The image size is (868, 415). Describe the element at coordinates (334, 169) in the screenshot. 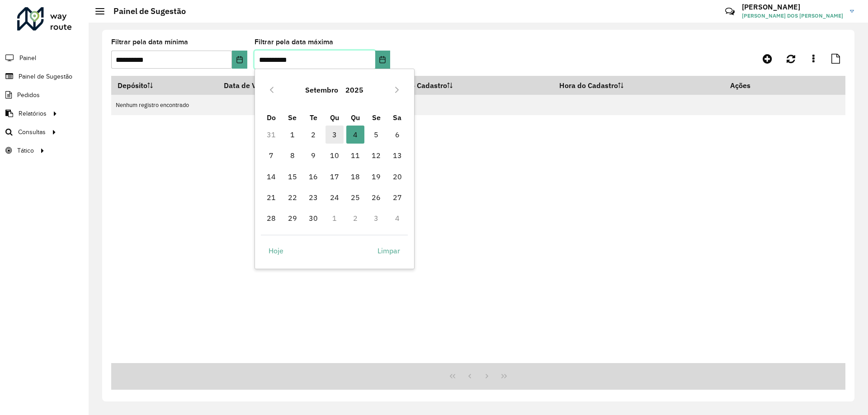

I see `div: Choose Date` at that location.